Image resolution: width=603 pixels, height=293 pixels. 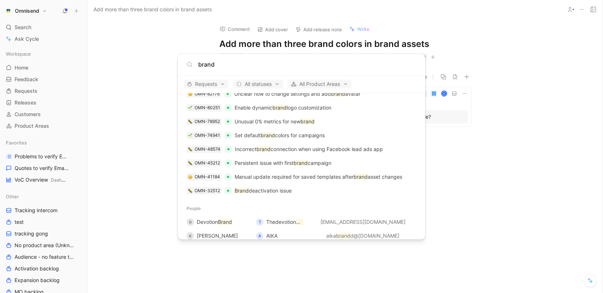 What do you see at coordinates (206, 84) in the screenshot?
I see `span: Requests` at bounding box center [206, 84].